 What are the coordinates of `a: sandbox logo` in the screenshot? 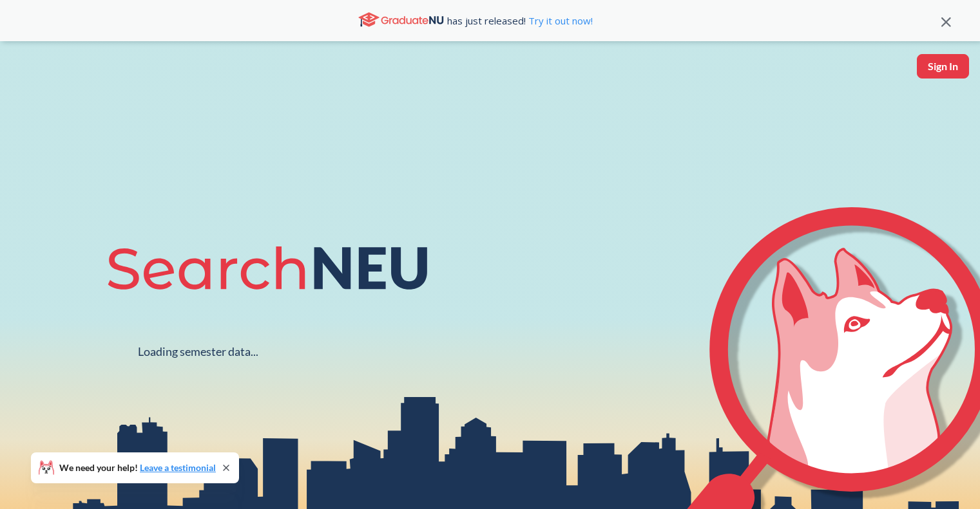 It's located at (28, 76).